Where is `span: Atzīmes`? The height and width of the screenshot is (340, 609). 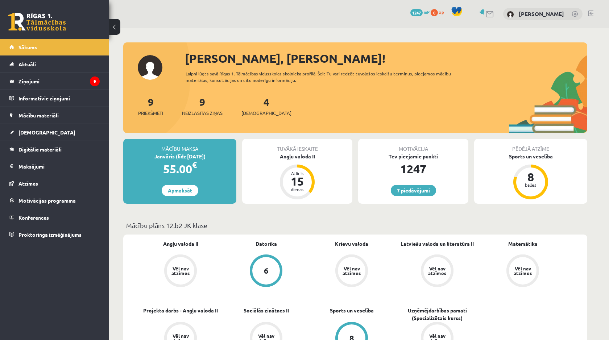 span: Atzīmes is located at coordinates (28, 183).